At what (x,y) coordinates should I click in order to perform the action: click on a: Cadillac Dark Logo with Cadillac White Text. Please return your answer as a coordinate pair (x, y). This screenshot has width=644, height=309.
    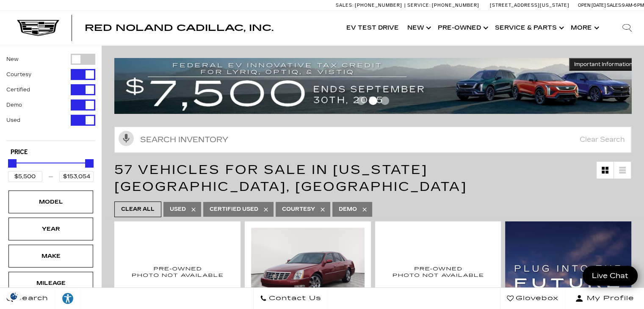
    Looking at the image, I should click on (38, 28).